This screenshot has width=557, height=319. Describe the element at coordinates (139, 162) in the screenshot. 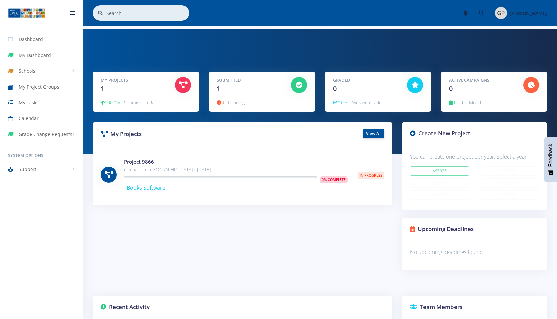

I see `a: Project 9866` at that location.